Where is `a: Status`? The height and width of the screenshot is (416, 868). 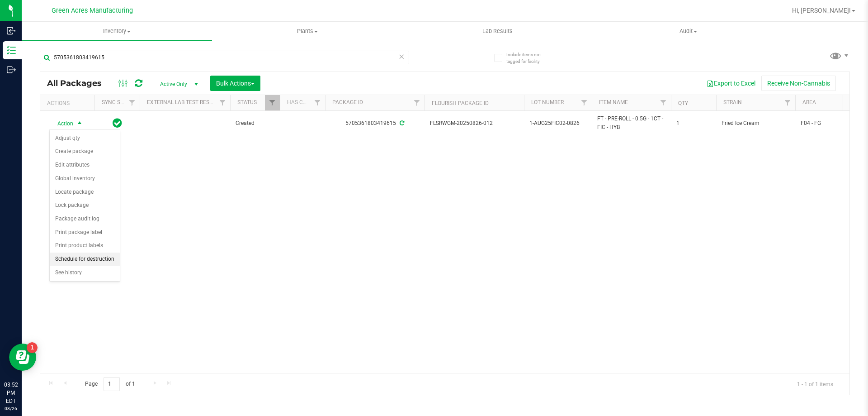
a: Status is located at coordinates (247, 102).